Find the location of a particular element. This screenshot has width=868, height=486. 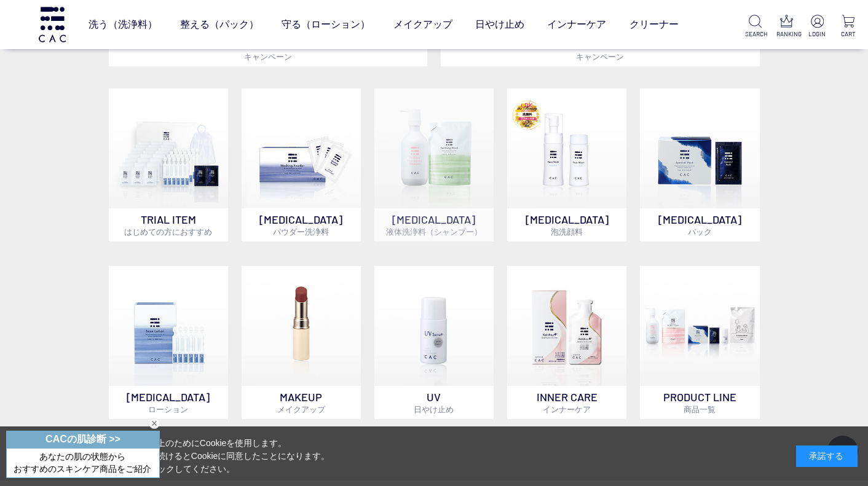

a: クリーナー is located at coordinates (655, 25).